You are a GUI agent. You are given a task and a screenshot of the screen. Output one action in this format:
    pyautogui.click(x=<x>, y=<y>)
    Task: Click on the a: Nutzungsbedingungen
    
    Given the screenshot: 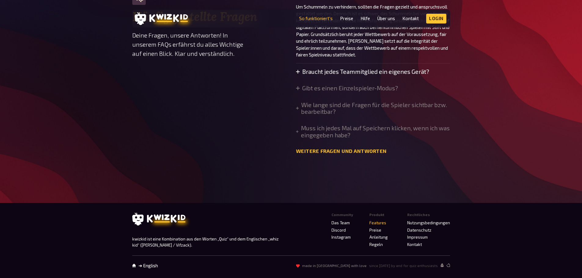 What is the action you would take?
    pyautogui.click(x=429, y=223)
    